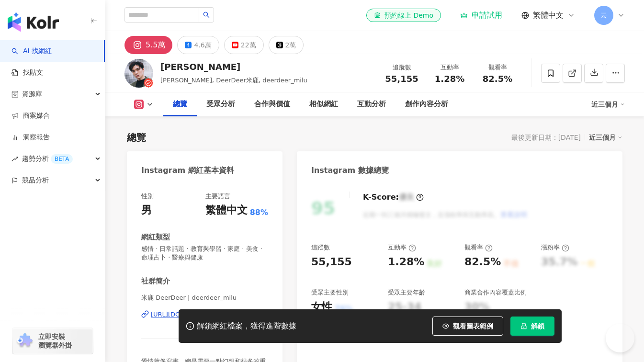 This screenshot has width=644, height=362. What do you see at coordinates (330, 292) in the screenshot?
I see `div: 受眾主要性別` at bounding box center [330, 292].